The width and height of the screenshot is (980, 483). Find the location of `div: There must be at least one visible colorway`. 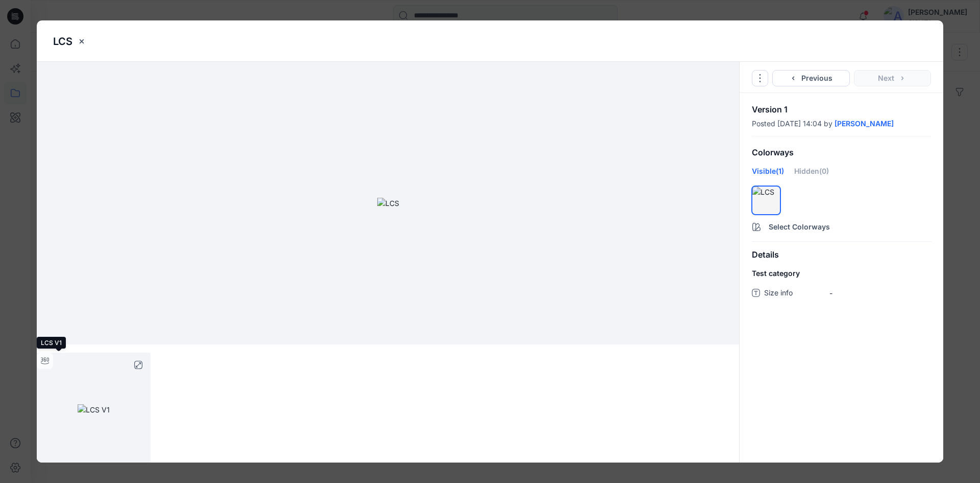

div: There must be at least one visible colorway is located at coordinates (771, 196).